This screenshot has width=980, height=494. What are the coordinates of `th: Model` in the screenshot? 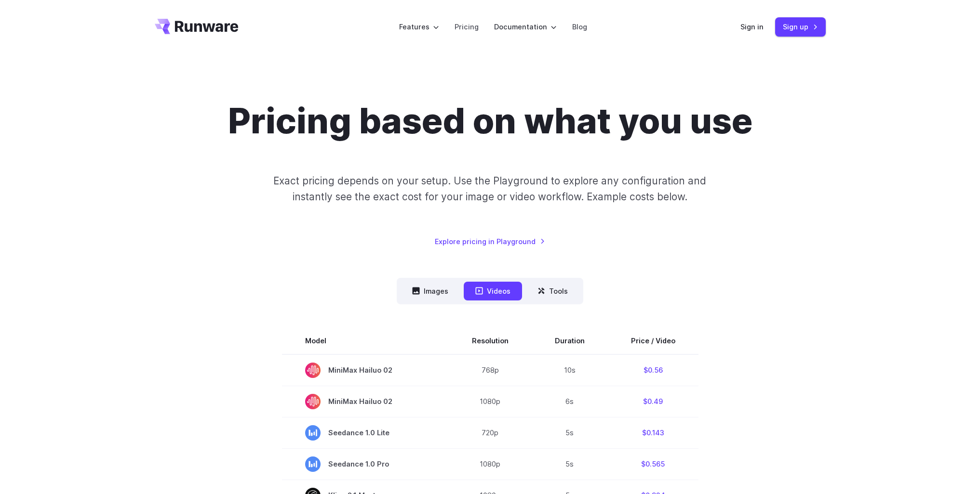 It's located at (366, 342).